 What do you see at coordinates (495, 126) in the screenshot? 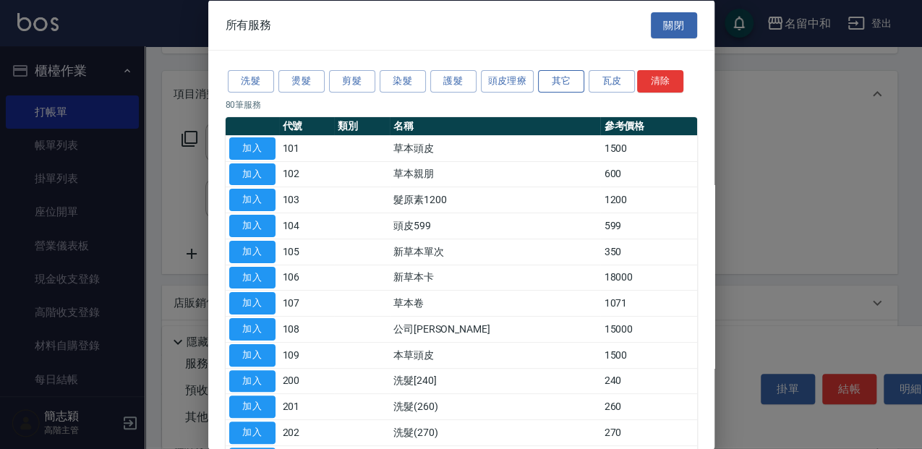
I see `th: 名稱` at bounding box center [495, 126].